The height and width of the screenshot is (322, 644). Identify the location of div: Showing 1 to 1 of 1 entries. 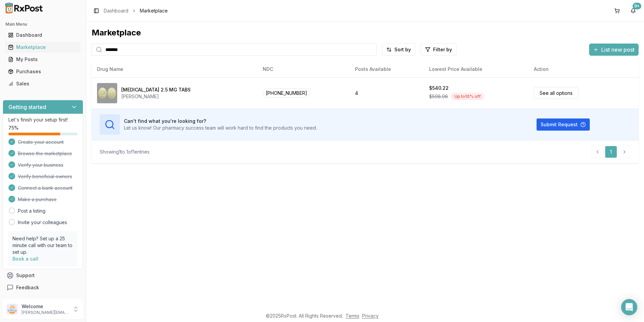
(124, 151).